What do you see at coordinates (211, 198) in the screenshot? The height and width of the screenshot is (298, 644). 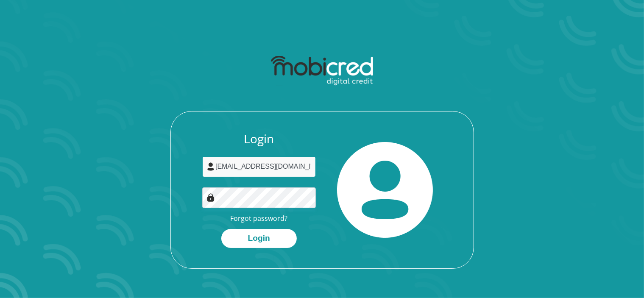 I see `img: Image` at bounding box center [211, 198].